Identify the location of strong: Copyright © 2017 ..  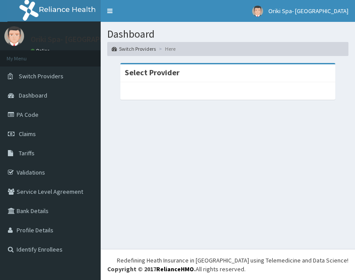
(151, 269).